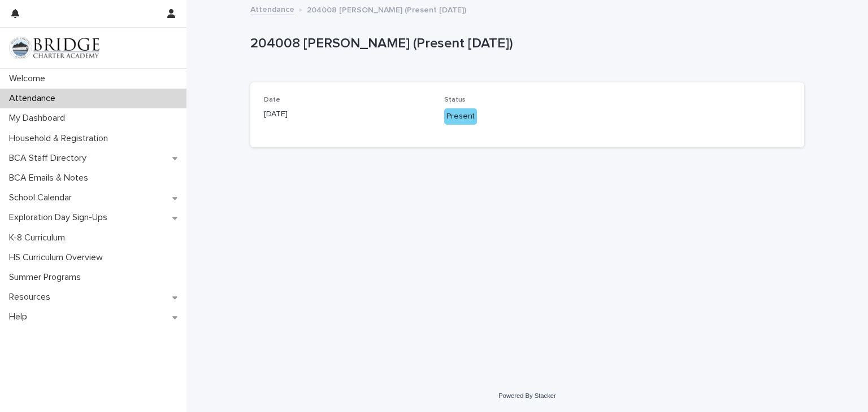 Image resolution: width=868 pixels, height=412 pixels. Describe the element at coordinates (47, 277) in the screenshot. I see `p: Summer Programs` at that location.